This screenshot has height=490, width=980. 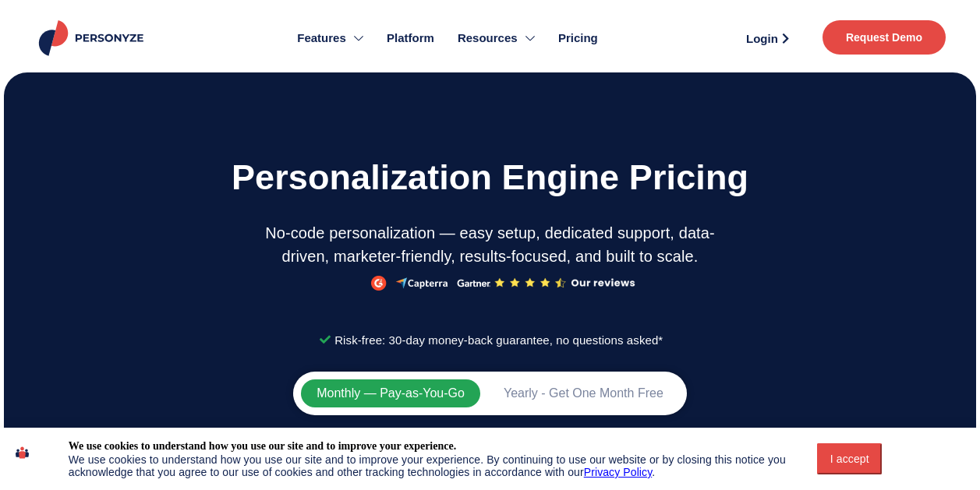 I want to click on a: Features, so click(x=330, y=38).